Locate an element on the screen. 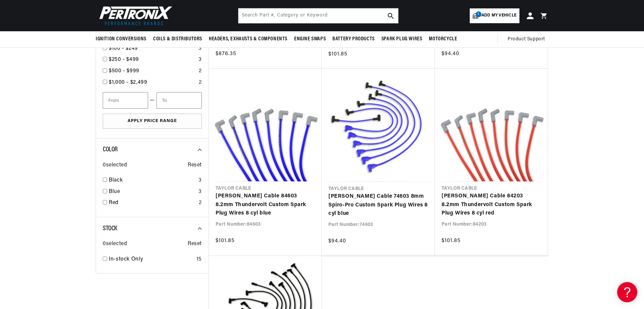 The width and height of the screenshot is (644, 309). input: Search Part #, Category or Keyword is located at coordinates (319, 16).